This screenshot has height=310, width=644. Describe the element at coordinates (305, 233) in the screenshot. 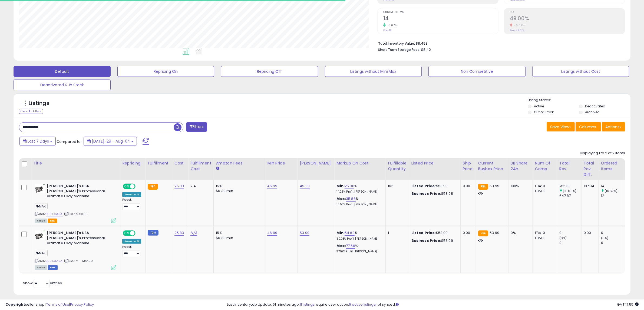

I see `a: 53.99` at that location.